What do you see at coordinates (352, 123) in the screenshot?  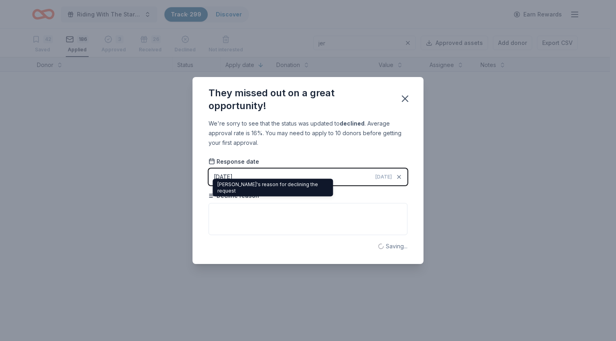 I see `b: declined` at bounding box center [352, 123].